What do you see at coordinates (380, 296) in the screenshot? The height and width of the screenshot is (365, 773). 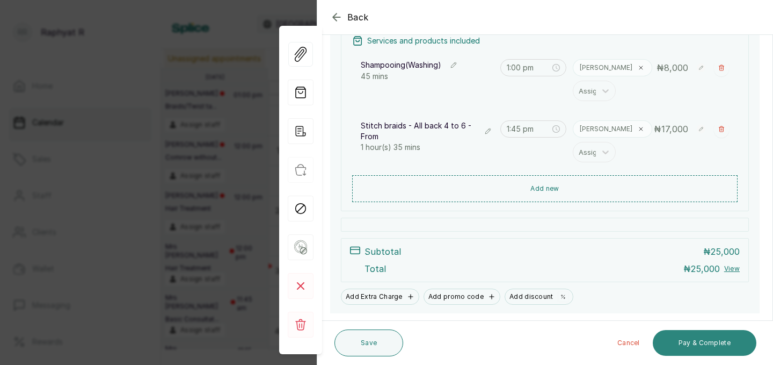 I see `button: Add Extra Charge` at bounding box center [380, 296].